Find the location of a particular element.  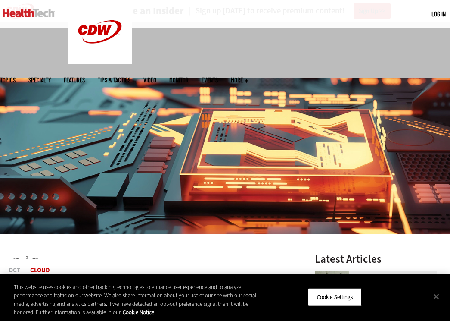

h3: Latest Articles is located at coordinates (376, 259).